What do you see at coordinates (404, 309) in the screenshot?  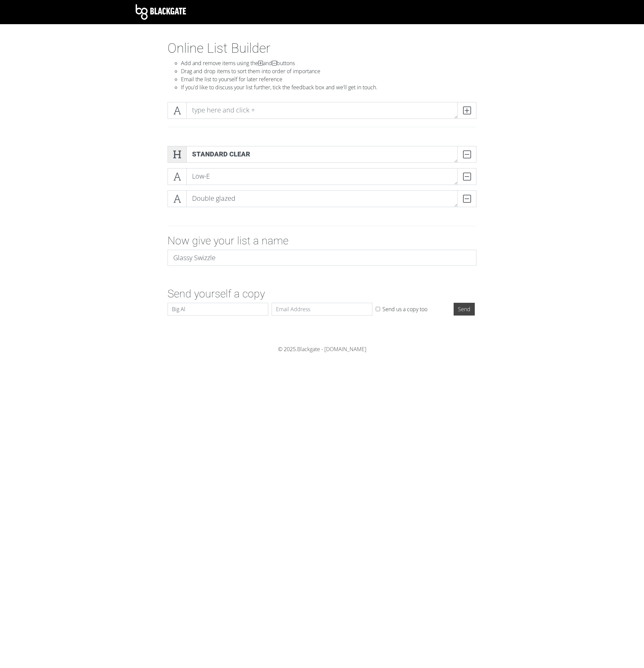 I see `label: Send us a copy too` at bounding box center [404, 309].